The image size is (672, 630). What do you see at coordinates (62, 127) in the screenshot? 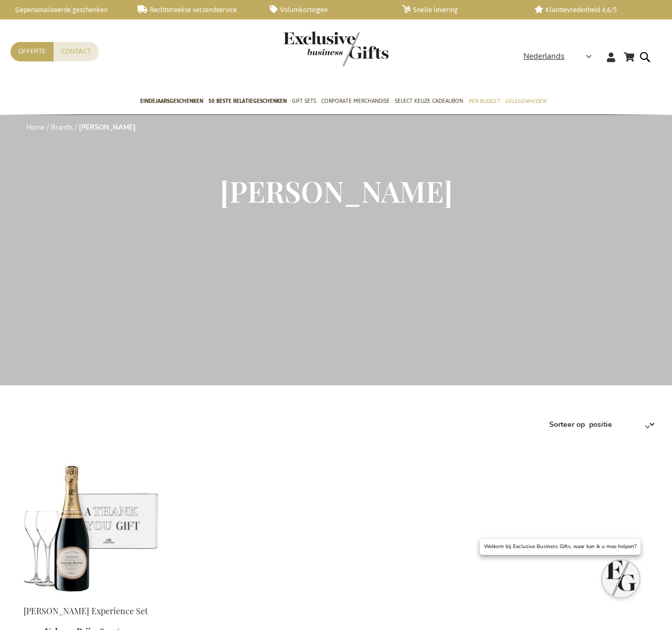
I see `a: Brands` at bounding box center [62, 127].